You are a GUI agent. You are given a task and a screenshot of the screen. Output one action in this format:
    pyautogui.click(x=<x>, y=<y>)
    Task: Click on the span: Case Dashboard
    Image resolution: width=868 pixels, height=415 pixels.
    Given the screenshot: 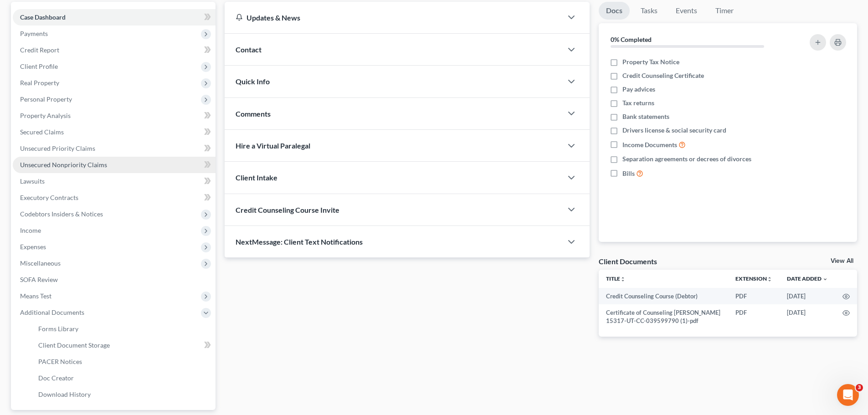 What is the action you would take?
    pyautogui.click(x=43, y=17)
    